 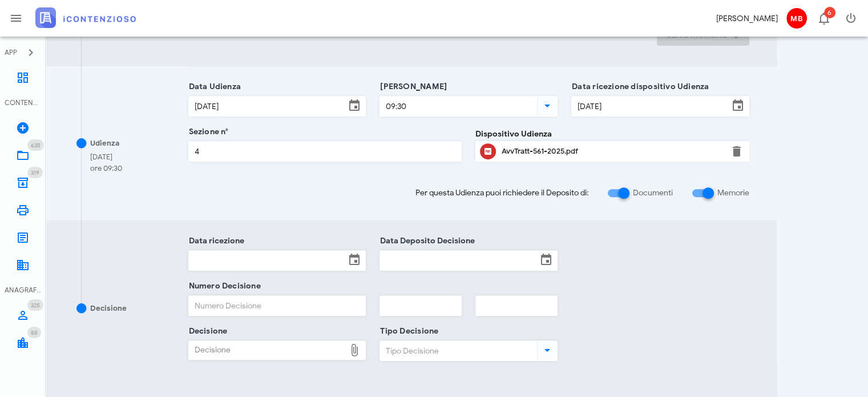 I want to click on button: Elimina, so click(x=736, y=152).